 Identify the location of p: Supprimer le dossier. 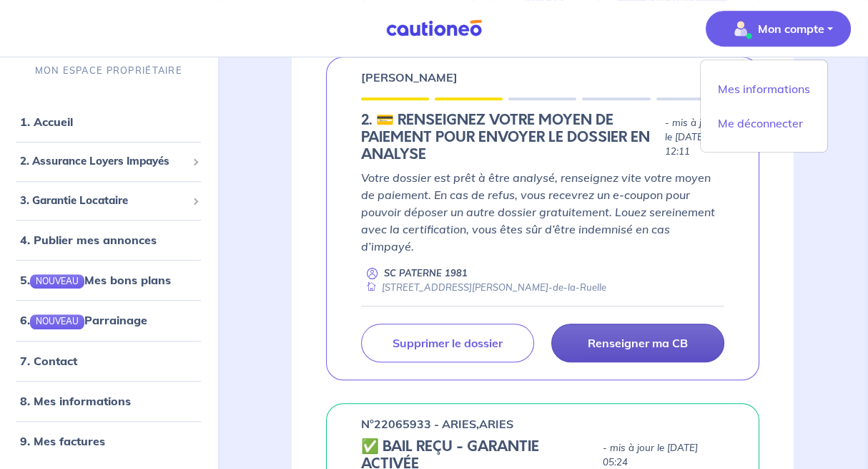
(448, 343).